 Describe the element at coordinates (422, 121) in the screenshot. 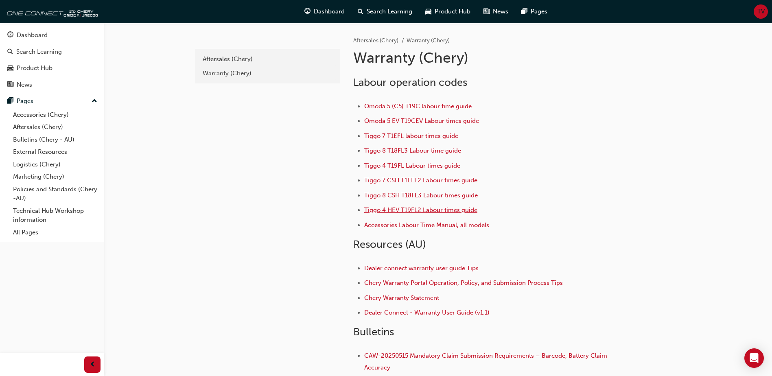

I see `a: Omoda 5 EV T19CEV Labour times guide` at that location.